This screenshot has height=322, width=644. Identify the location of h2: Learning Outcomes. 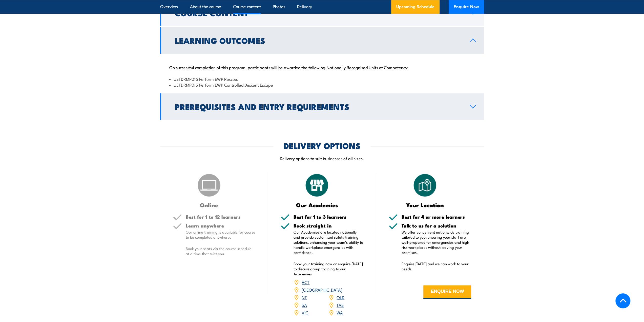
(318, 40).